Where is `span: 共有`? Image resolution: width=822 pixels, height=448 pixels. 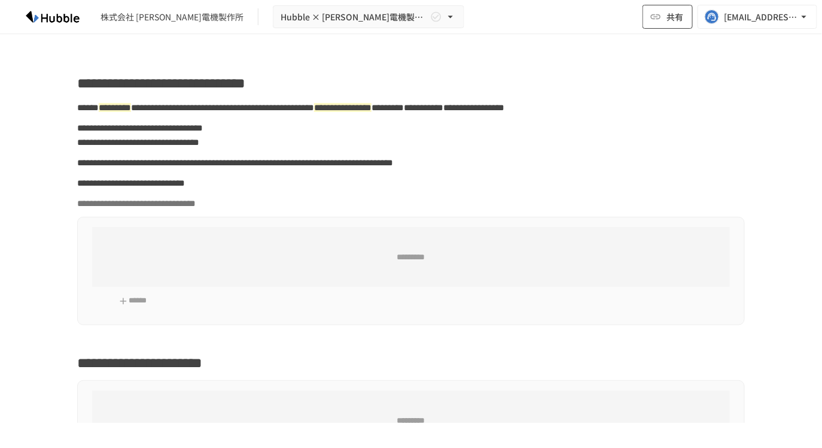 span: 共有 is located at coordinates (675, 17).